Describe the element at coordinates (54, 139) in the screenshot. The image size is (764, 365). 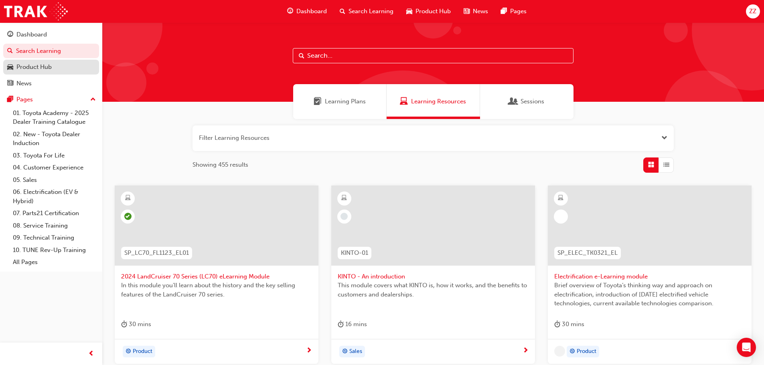
I see `a: 02. New - Toyota Dealer Induction` at that location.